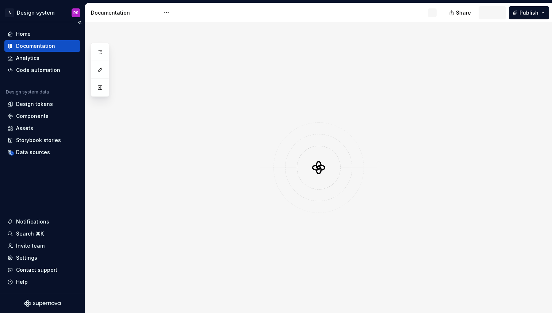  What do you see at coordinates (33, 222) in the screenshot?
I see `div: Notifications` at bounding box center [33, 222].